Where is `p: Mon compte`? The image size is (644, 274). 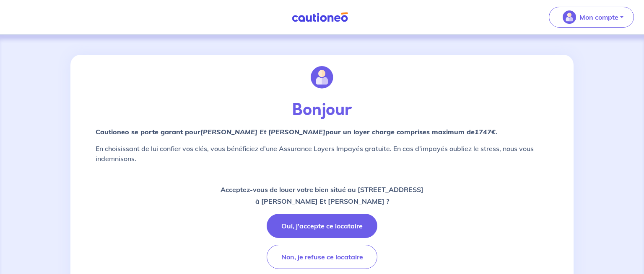
p: Mon compte is located at coordinates (598, 17).